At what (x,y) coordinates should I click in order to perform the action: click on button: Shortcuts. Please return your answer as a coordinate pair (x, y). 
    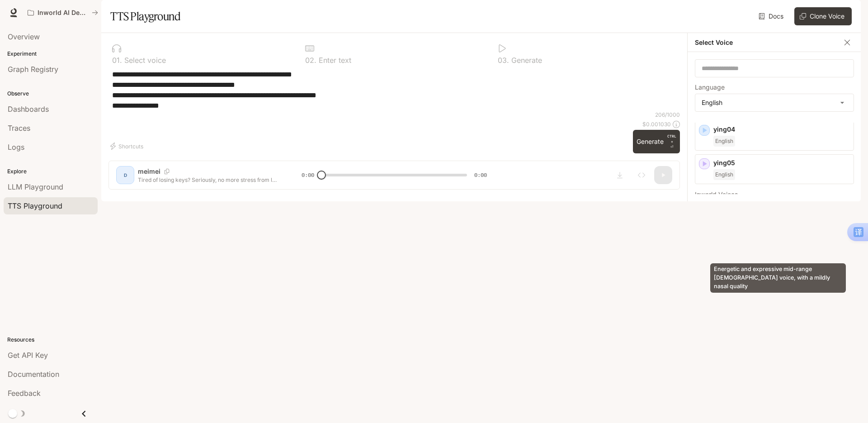
    Looking at the image, I should click on (127, 146).